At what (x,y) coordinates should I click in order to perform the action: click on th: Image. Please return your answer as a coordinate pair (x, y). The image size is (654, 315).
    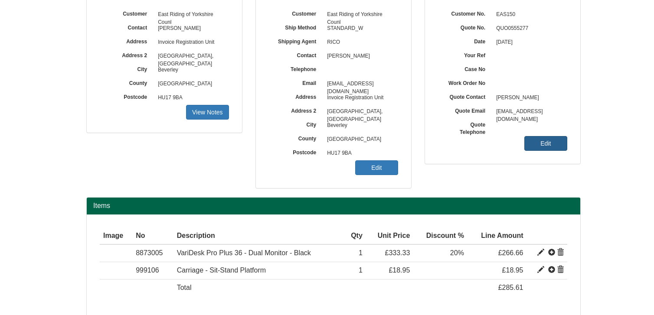
    Looking at the image, I should click on (116, 236).